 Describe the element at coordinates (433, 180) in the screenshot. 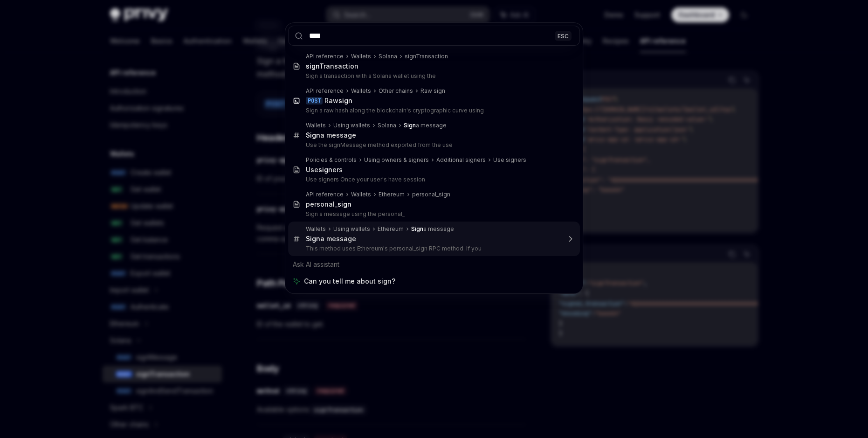

I see `p: Use signers Once your user's have session` at that location.